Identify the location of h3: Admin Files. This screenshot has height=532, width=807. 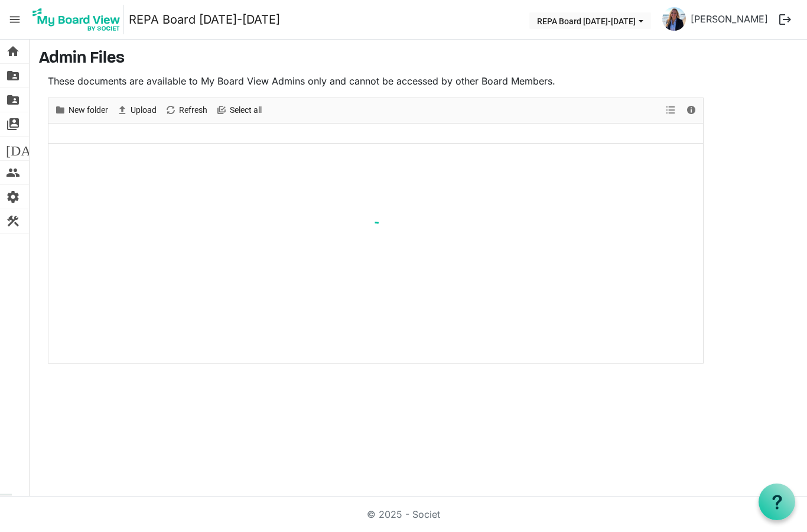
(418, 59).